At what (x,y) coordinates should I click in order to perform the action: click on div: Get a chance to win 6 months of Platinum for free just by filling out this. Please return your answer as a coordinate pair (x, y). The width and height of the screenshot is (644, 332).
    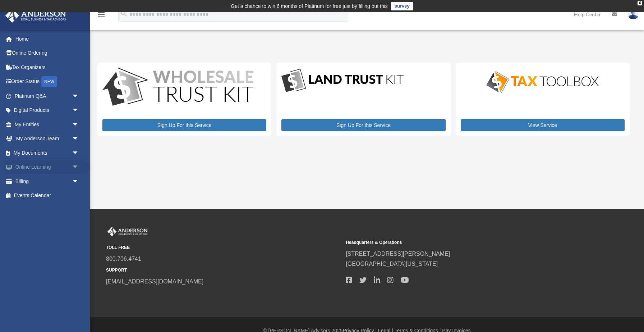
    Looking at the image, I should click on (309, 6).